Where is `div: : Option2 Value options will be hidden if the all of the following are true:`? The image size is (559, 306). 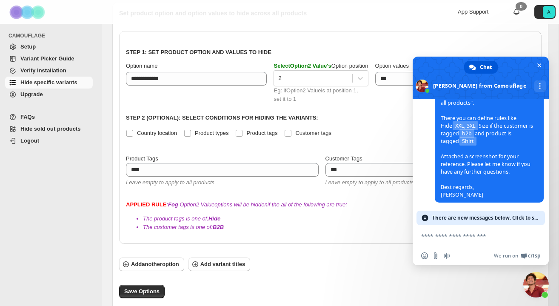
div: : Option2 Value options will be hidden if the all of the following are true: is located at coordinates (330, 216).